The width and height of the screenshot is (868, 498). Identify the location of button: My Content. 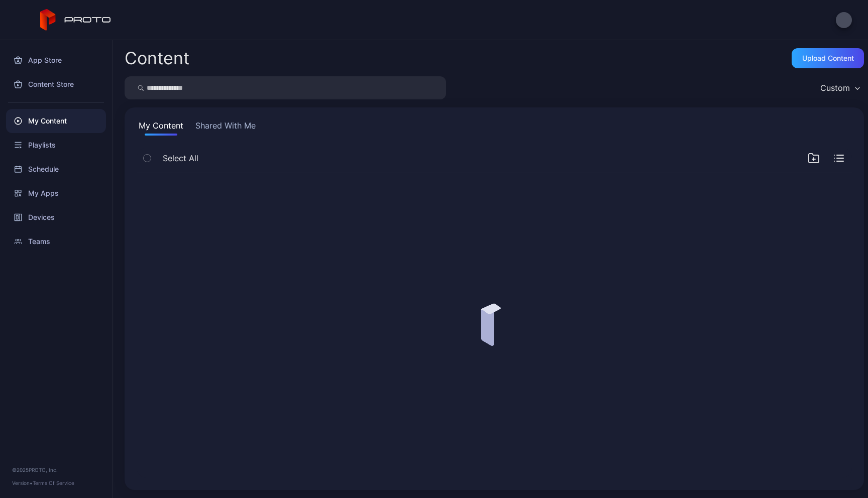
(161, 127).